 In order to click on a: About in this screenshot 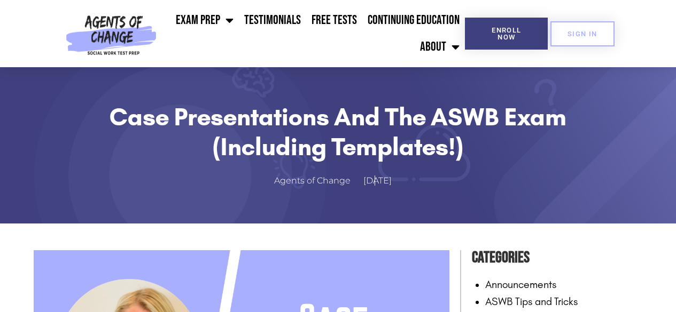, I will do `click(439, 47)`.